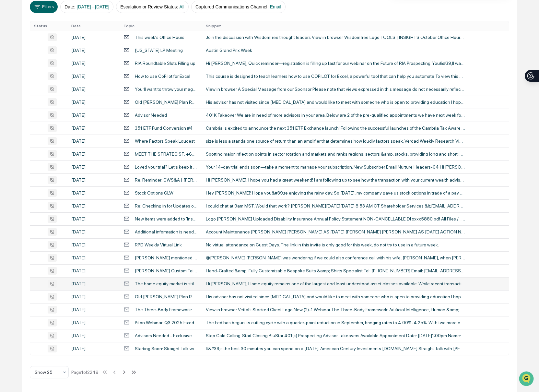 The width and height of the screenshot is (539, 392). What do you see at coordinates (336, 336) in the screenshot?
I see `div: Stop Cold Calling. Start Closing BluStar 401(k) Prospecting Advisor Takeovers Available Appointme...` at bounding box center [336, 336].